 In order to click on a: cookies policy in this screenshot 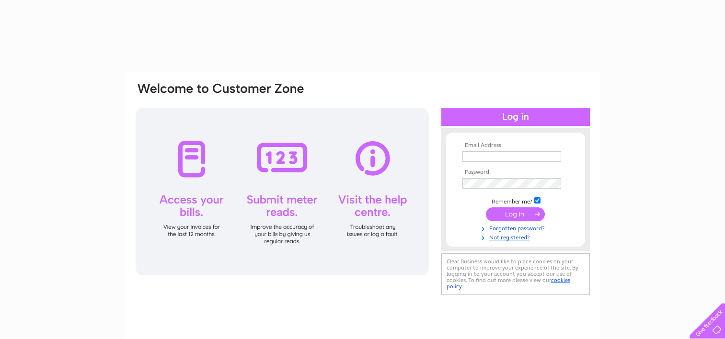, I will do `click(509, 283)`.